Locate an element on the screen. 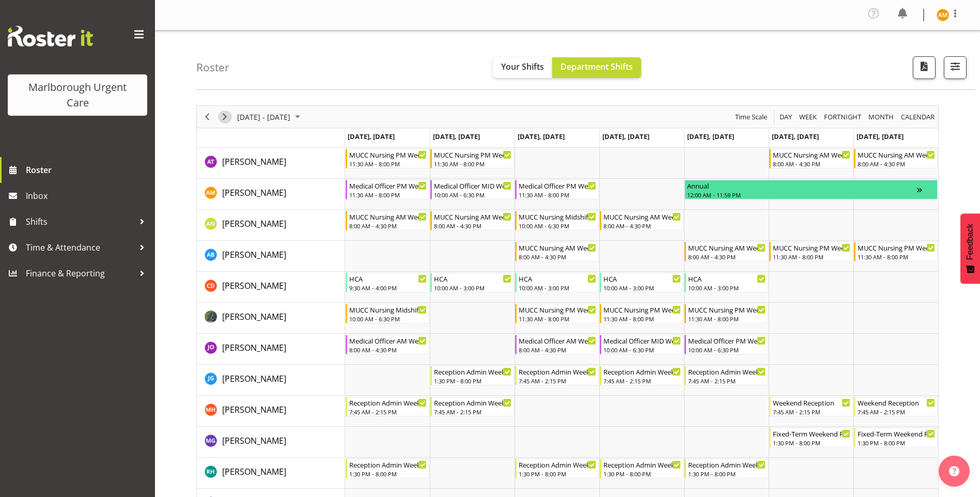 The width and height of the screenshot is (980, 497). span: Your Shifts is located at coordinates (522, 66).